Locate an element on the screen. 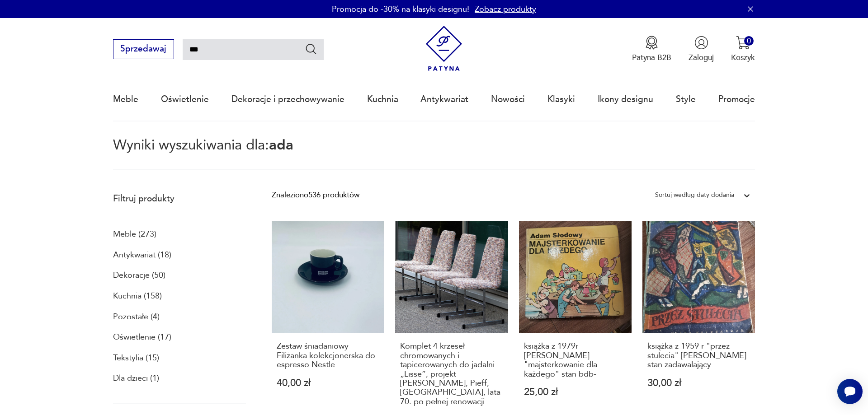  p: 40,00 zł is located at coordinates (328, 383).